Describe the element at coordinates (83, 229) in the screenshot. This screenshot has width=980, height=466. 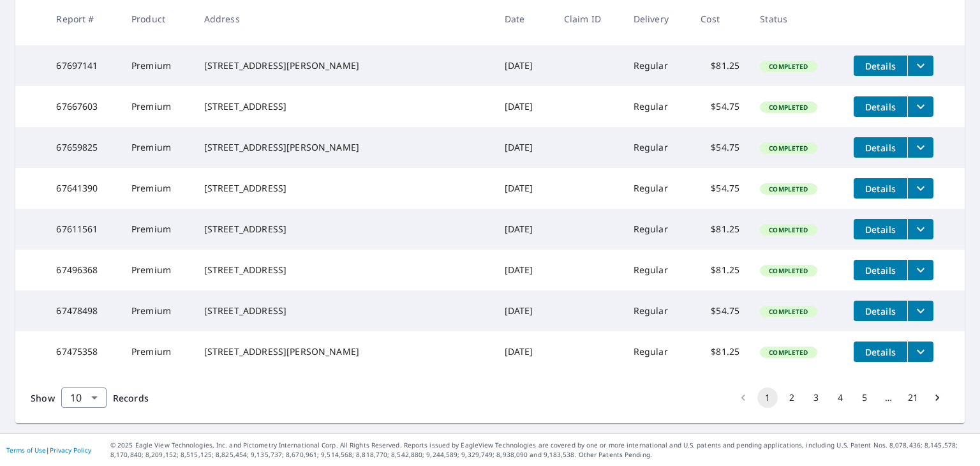
I see `td: 67611561` at that location.